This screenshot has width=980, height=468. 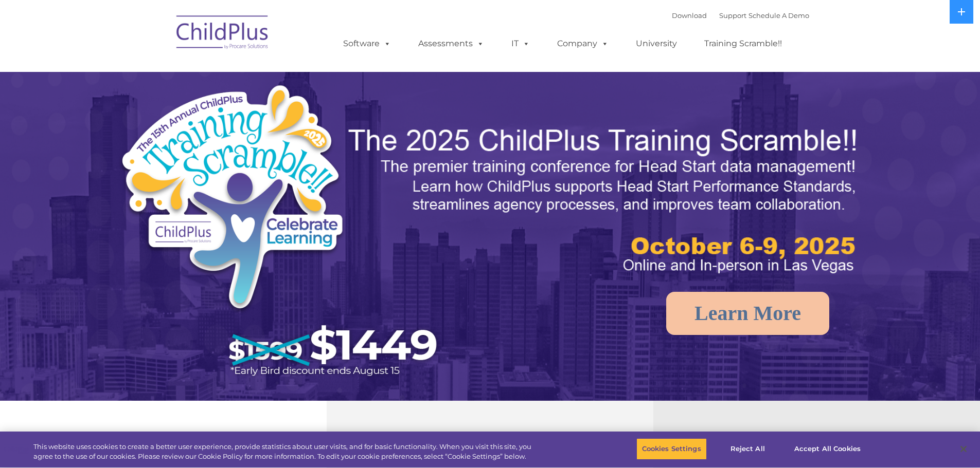 I want to click on a: Learn More, so click(x=748, y=314).